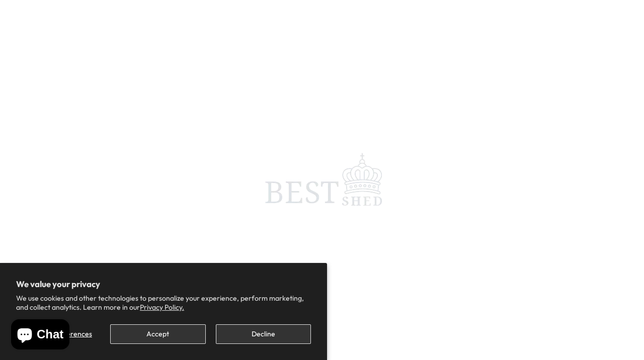  What do you see at coordinates (163, 284) in the screenshot?
I see `h2: We value your privacy` at bounding box center [163, 284].